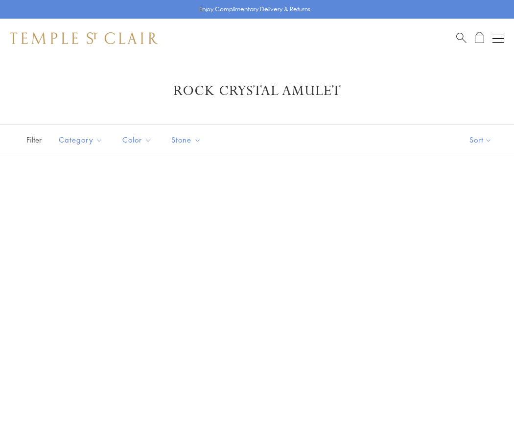 Image resolution: width=514 pixels, height=435 pixels. I want to click on button: Open navigation, so click(498, 38).